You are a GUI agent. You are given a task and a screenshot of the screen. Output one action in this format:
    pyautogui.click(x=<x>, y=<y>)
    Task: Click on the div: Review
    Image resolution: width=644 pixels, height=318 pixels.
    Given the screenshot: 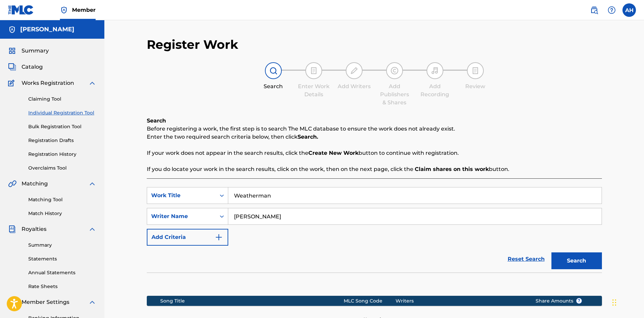 What is the action you would take?
    pyautogui.click(x=476, y=87)
    